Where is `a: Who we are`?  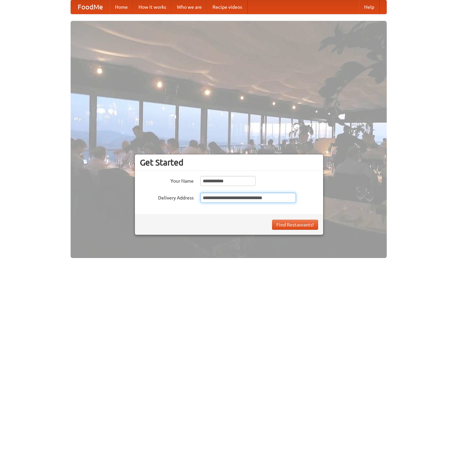 a: Who we are is located at coordinates (189, 7).